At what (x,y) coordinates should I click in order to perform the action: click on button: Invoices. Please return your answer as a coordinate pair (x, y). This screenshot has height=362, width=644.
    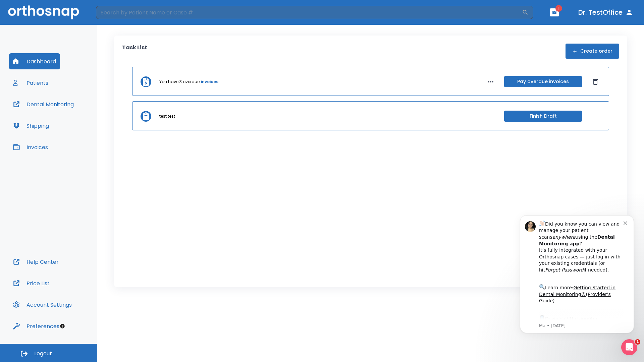
    Looking at the image, I should click on (30, 147).